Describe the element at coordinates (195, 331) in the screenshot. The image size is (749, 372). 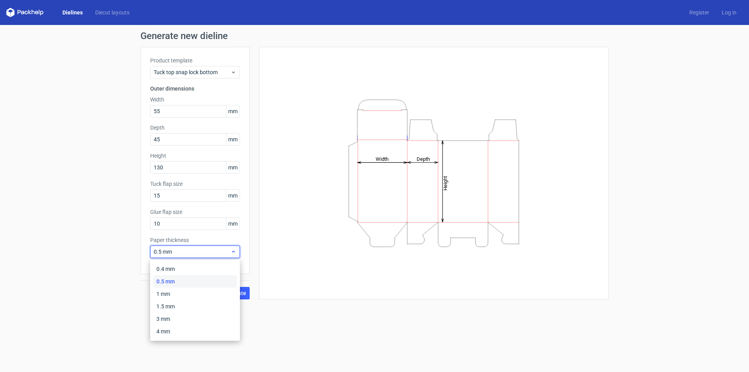
I see `div: 4 mm` at that location.